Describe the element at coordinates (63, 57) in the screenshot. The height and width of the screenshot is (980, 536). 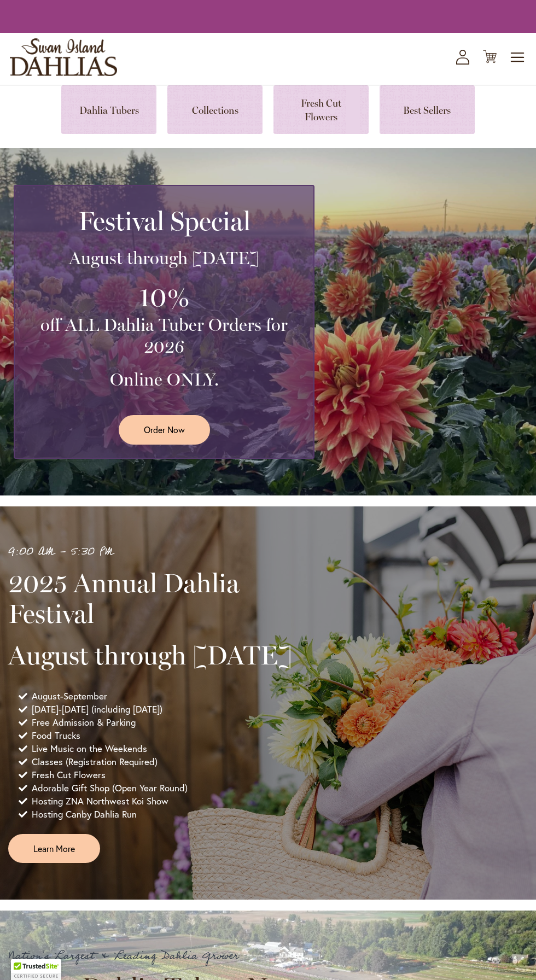
I see `a: store logo` at that location.